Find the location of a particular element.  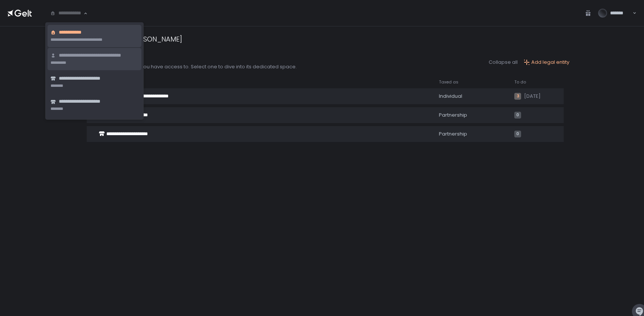

div: Search for option is located at coordinates (66, 13).